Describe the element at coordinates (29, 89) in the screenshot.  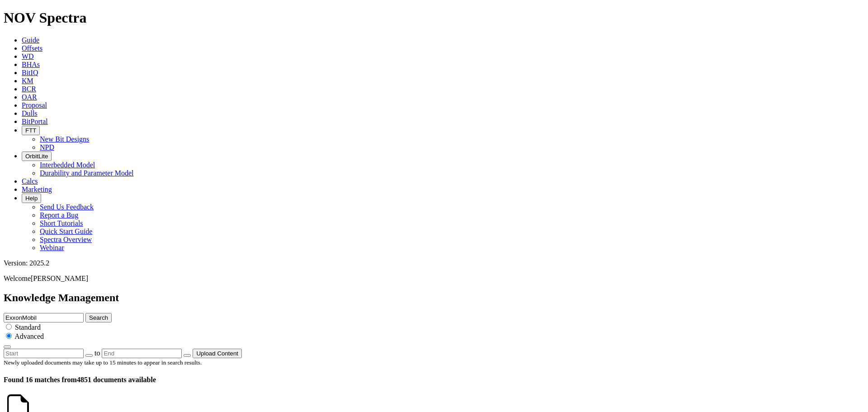
I see `span: BCR` at that location.